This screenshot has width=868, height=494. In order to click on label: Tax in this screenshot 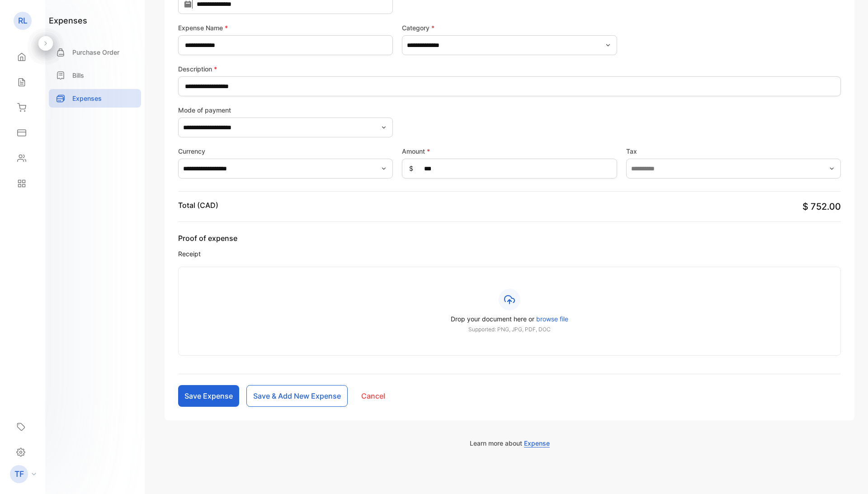, I will do `click(733, 151)`.